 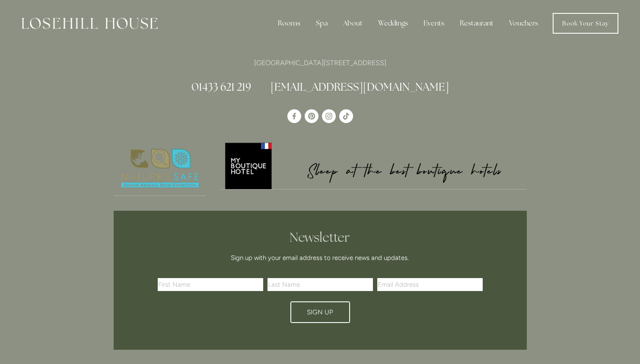 I want to click on div: Weddings, so click(x=393, y=23).